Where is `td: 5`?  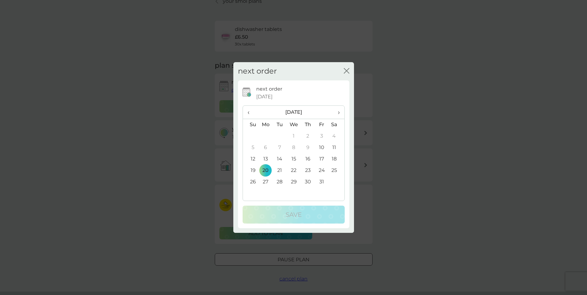
td: 5 is located at coordinates (251, 148).